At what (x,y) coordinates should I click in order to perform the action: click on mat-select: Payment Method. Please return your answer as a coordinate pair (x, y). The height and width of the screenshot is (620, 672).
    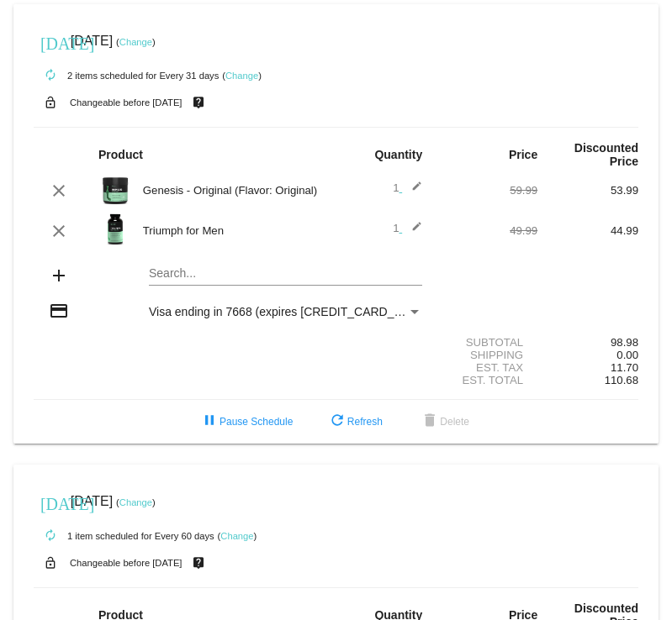
    Looking at the image, I should click on (285, 312).